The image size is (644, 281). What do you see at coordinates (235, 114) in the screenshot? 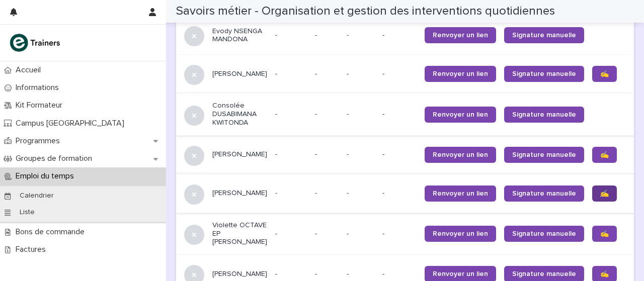
I see `font: Consolée DUSABIMANA KWITONDA` at bounding box center [235, 114].